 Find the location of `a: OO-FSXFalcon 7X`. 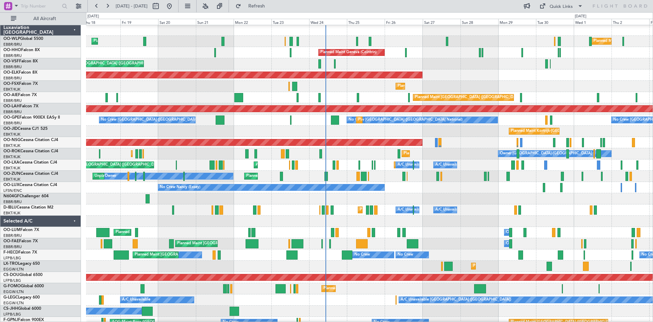

a: OO-FSXFalcon 7X is located at coordinates (20, 84).